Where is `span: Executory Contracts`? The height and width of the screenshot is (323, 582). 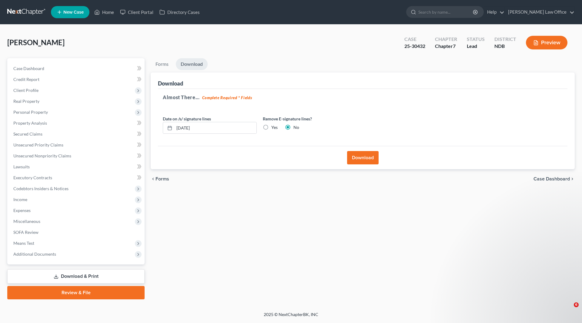 span: Executory Contracts is located at coordinates (33, 177).